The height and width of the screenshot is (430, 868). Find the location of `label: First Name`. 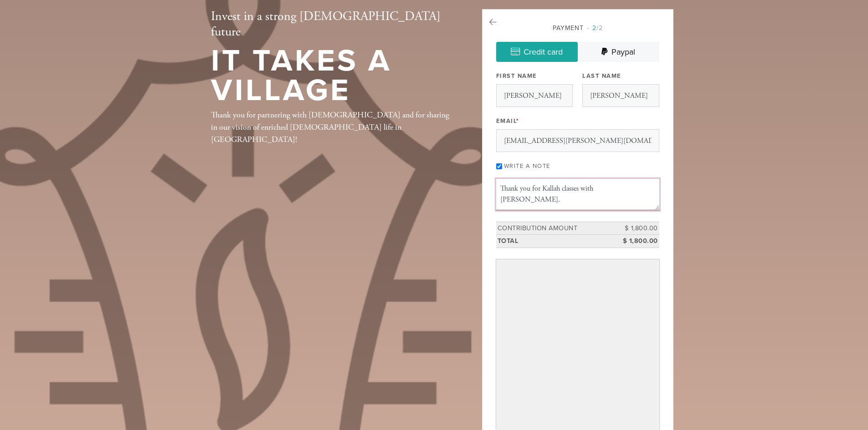

label: First Name is located at coordinates (517, 76).